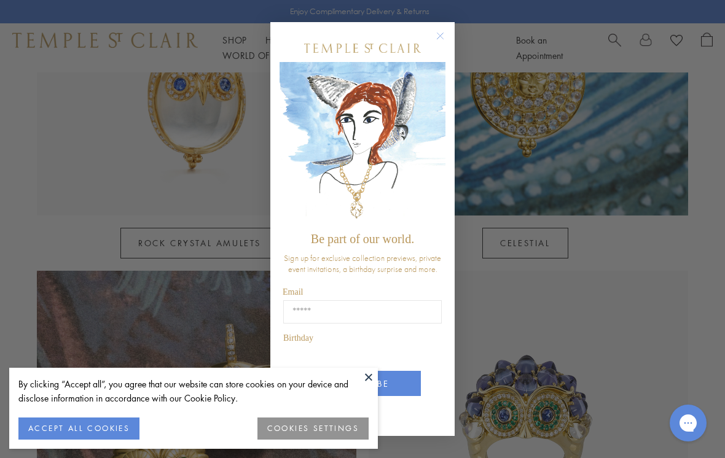 The height and width of the screenshot is (458, 725). What do you see at coordinates (362, 312) in the screenshot?
I see `input: Email` at bounding box center [362, 312].